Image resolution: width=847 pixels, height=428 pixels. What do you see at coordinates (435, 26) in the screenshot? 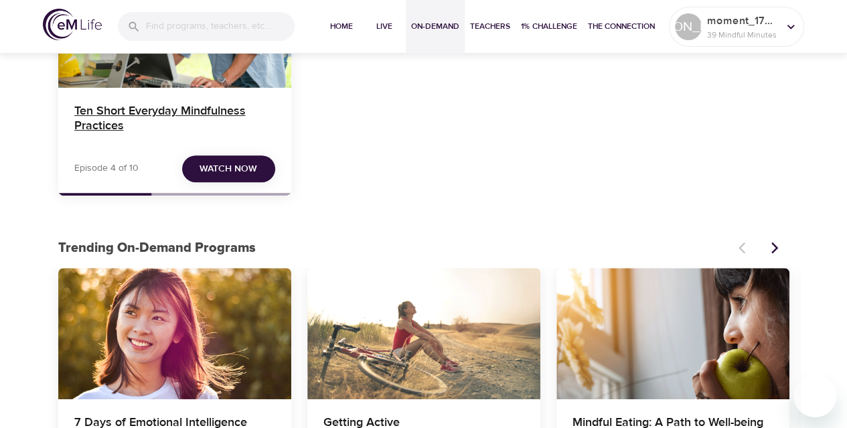
I see `span: On-Demand` at bounding box center [435, 26].